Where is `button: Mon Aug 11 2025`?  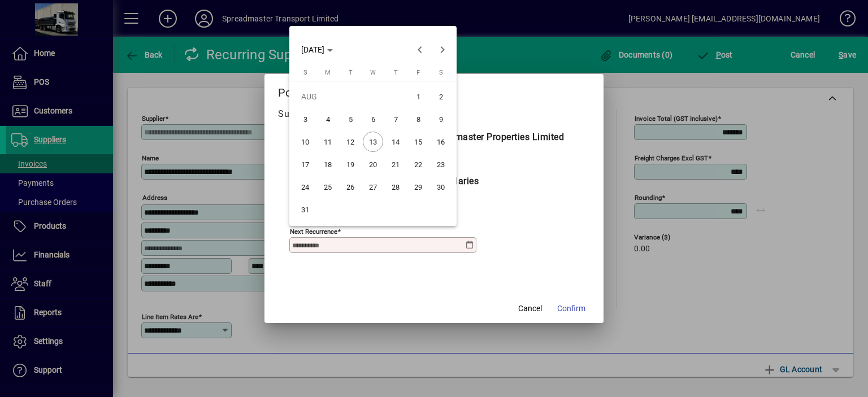
button: Mon Aug 11 2025 is located at coordinates (328, 141).